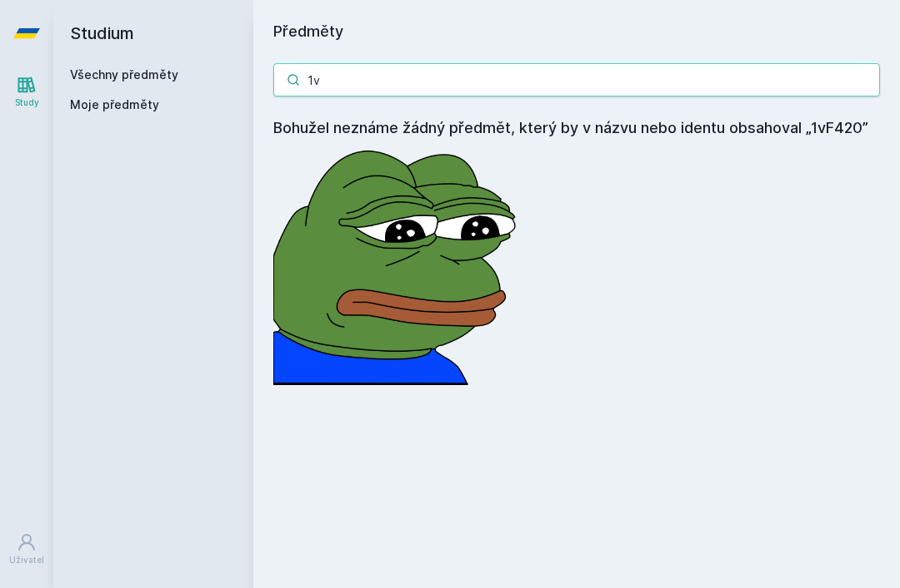  I want to click on a: Uživatel, so click(26, 549).